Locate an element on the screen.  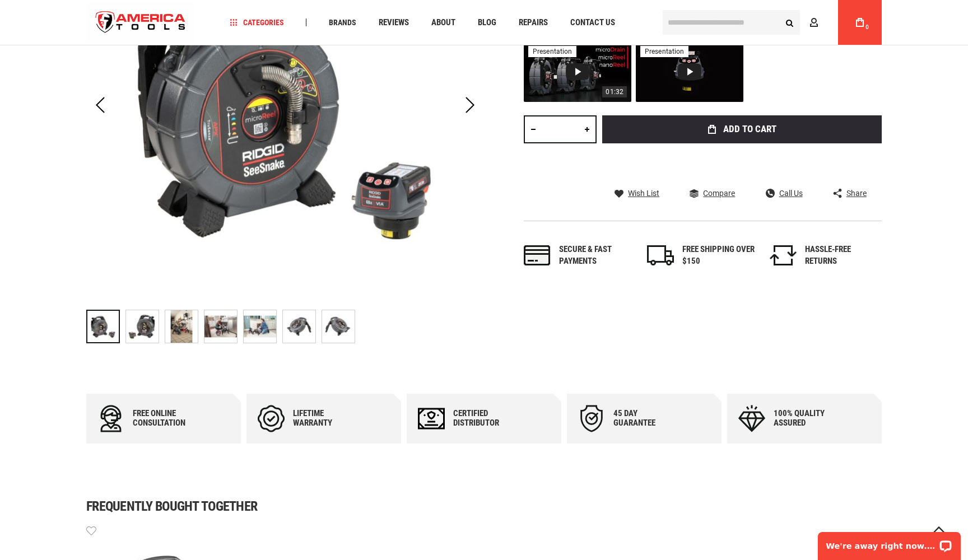
a: Reviews is located at coordinates (394, 22).